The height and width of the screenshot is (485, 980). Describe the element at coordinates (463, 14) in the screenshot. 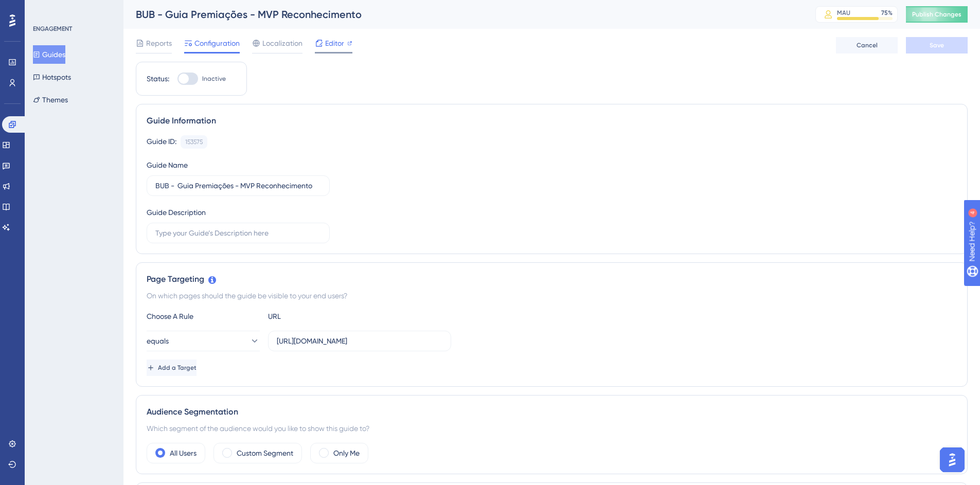

I see `div: BUB - Guia Premiações - MVP Reconhecimento` at that location.